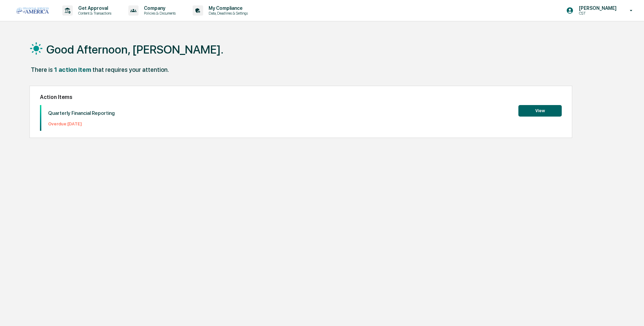  What do you see at coordinates (130, 69) in the screenshot?
I see `div: that requires your attention.` at bounding box center [130, 69].